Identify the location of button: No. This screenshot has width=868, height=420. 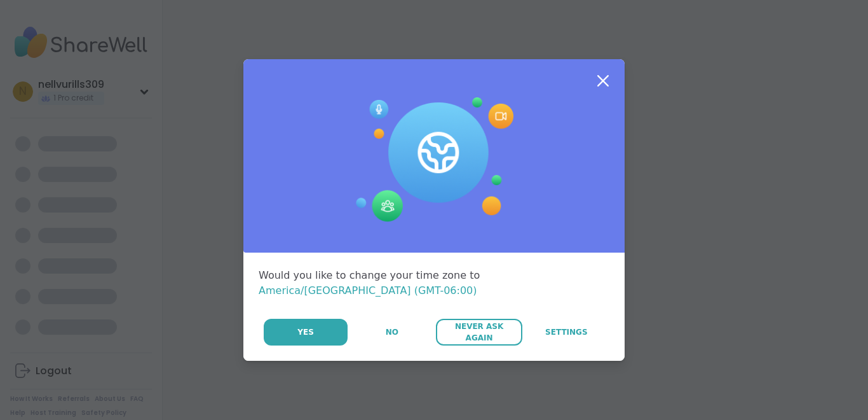
(391, 332).